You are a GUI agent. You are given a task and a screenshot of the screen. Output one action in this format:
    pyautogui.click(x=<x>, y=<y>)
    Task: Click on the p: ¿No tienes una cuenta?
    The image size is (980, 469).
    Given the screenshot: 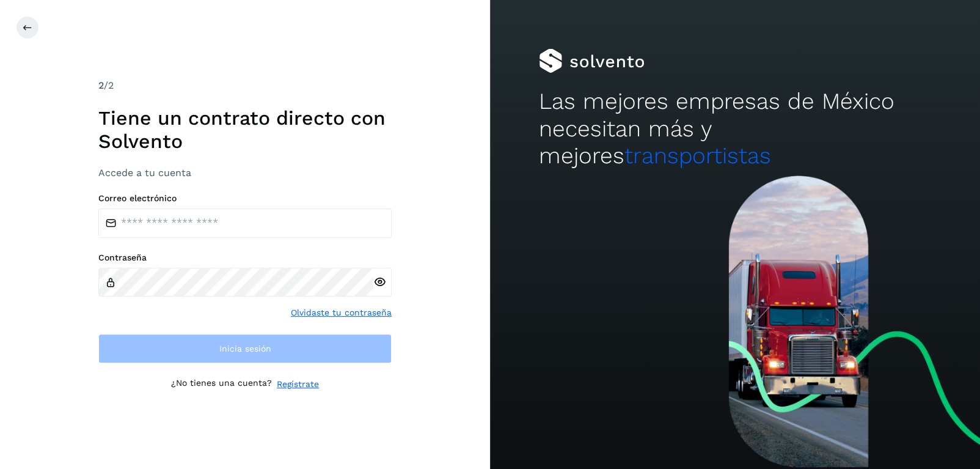 What is the action you would take?
    pyautogui.click(x=221, y=383)
    